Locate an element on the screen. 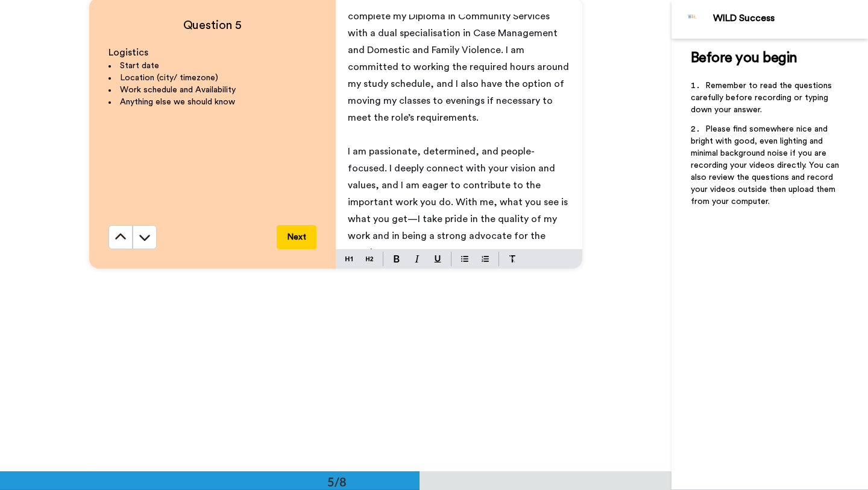  img: bold-mark.svg is located at coordinates (396, 259).